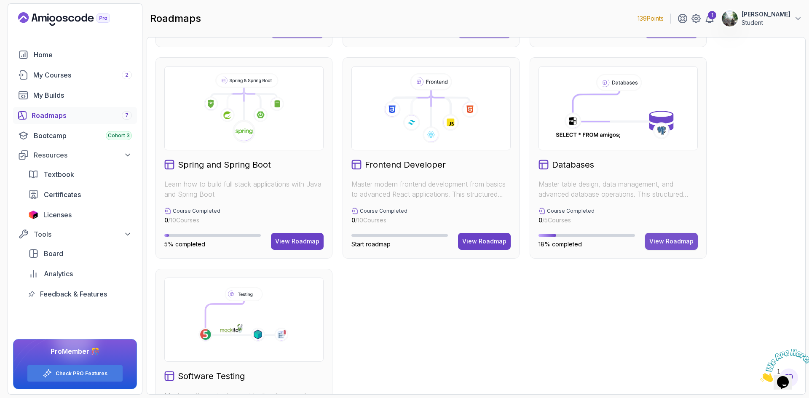  I want to click on h2: Software Testing, so click(211, 376).